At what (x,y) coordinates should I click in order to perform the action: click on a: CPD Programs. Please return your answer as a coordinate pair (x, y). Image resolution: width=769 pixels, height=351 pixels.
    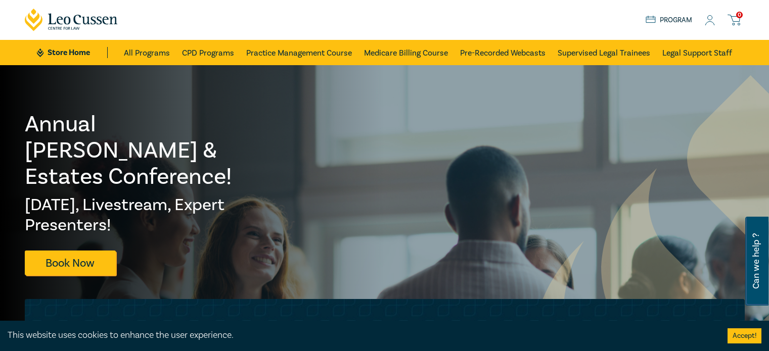
    Looking at the image, I should click on (208, 53).